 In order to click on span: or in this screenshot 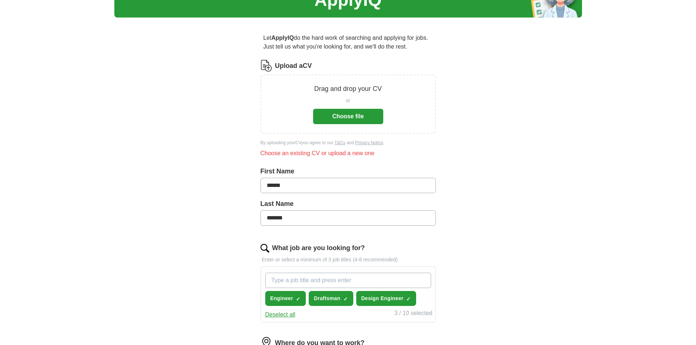, I will do `click(348, 100)`.